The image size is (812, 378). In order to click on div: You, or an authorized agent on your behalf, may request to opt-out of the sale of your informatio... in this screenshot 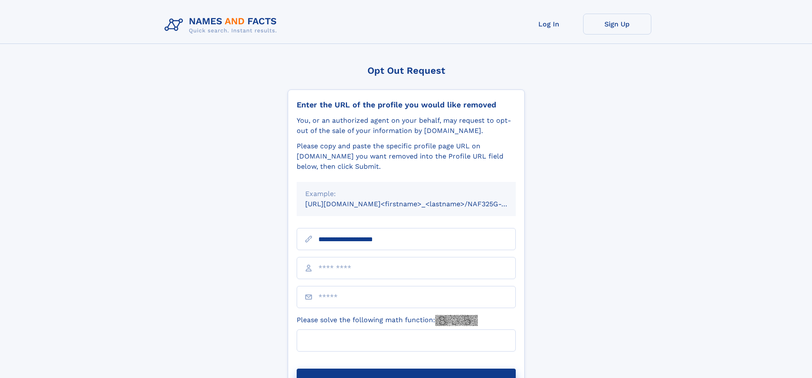, I will do `click(406, 126)`.